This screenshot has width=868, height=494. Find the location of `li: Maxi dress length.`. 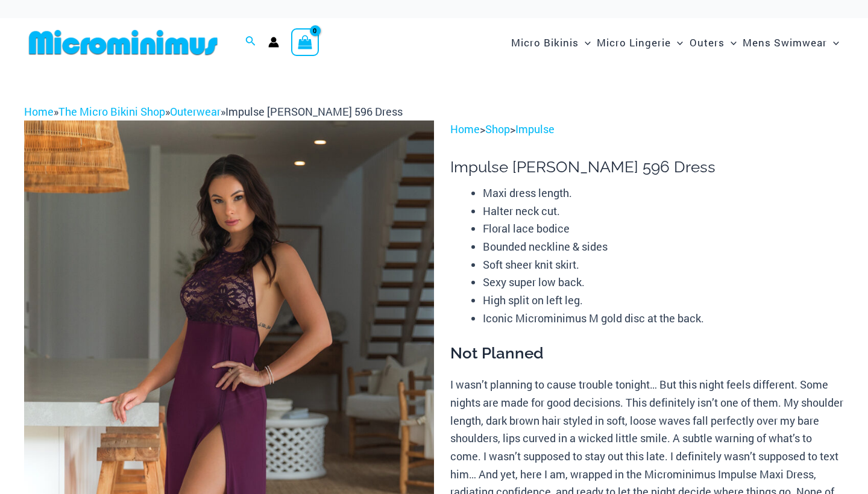

li: Maxi dress length. is located at coordinates (663, 193).